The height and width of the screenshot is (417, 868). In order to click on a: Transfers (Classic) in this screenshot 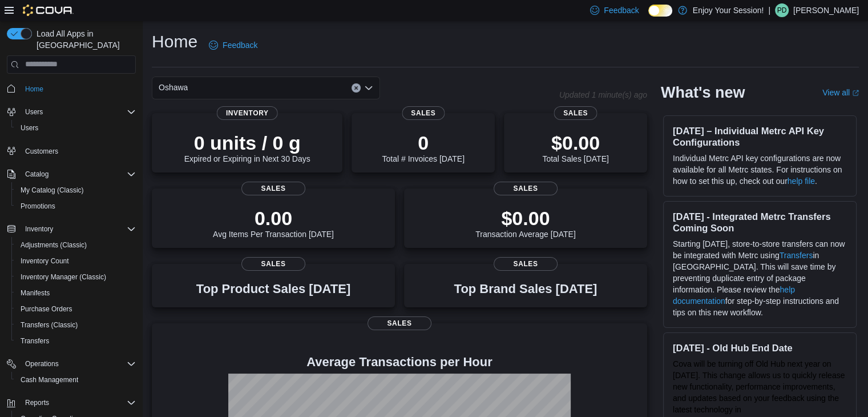, I will do `click(49, 325)`.